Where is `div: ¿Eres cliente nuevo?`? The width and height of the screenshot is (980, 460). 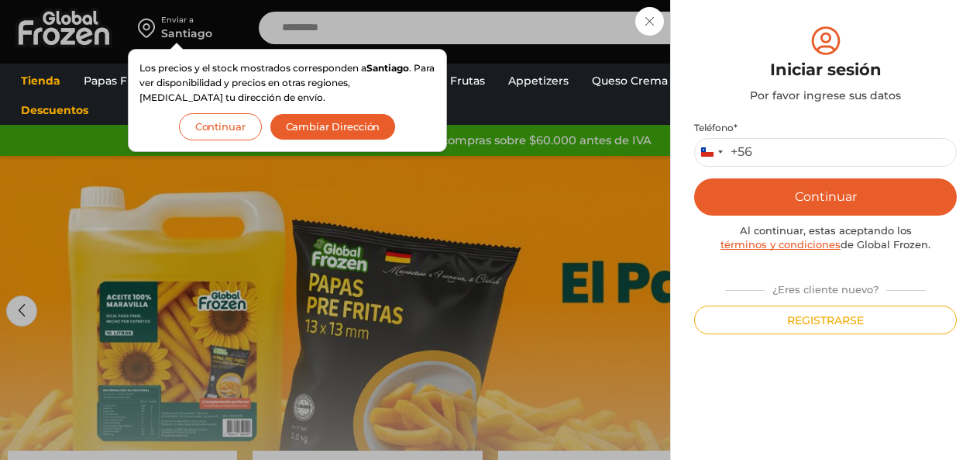
div: ¿Eres cliente nuevo? is located at coordinates (825, 287).